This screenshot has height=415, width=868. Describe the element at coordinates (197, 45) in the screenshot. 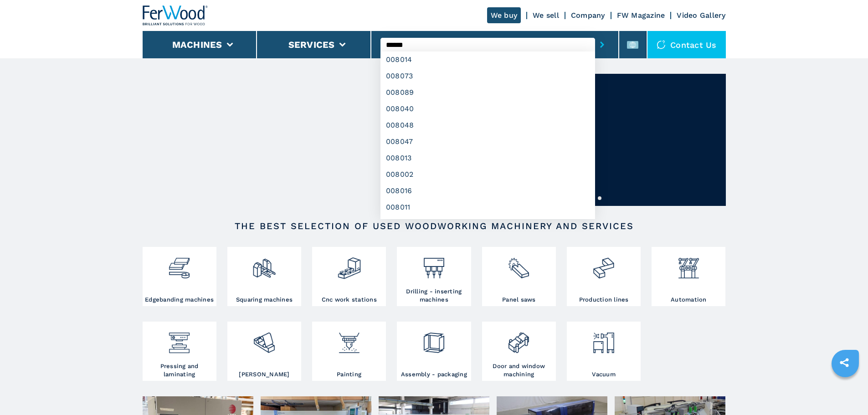

I see `button: Machines` at that location.